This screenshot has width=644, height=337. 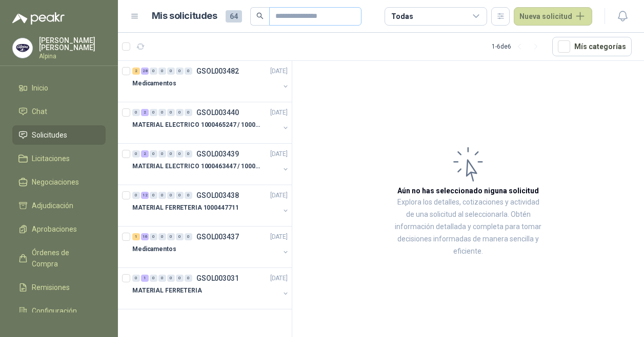 I want to click on div: 28, so click(x=145, y=71).